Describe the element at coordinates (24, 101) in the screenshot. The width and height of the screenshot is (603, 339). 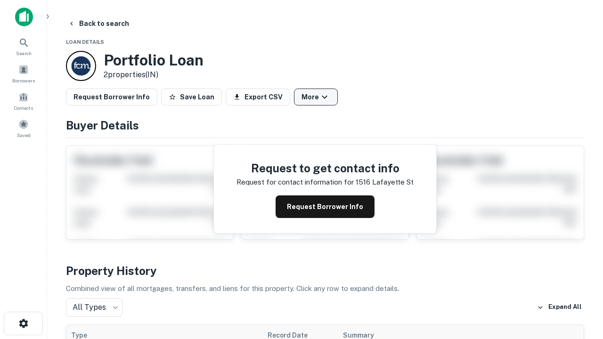
I see `div: Contacts` at that location.